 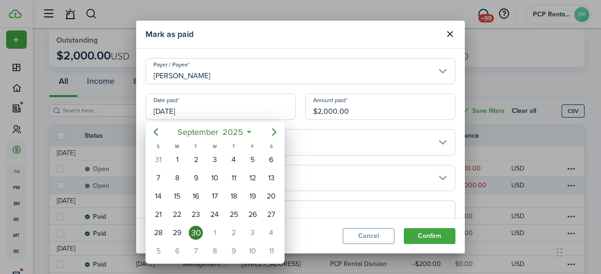 What do you see at coordinates (252, 146) in the screenshot?
I see `div: F` at bounding box center [252, 146].